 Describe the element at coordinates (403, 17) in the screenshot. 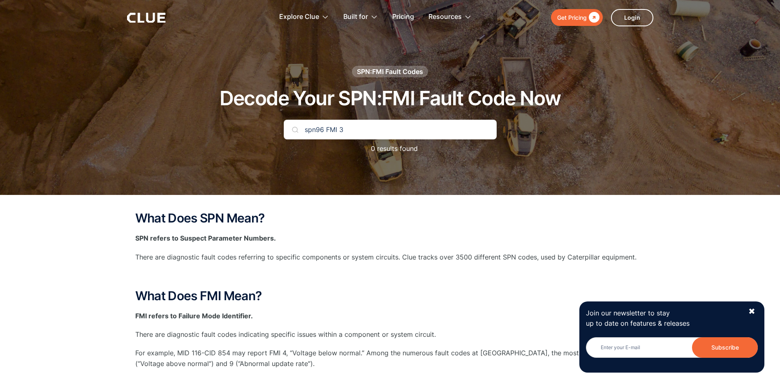

I see `a: Pricing` at that location.